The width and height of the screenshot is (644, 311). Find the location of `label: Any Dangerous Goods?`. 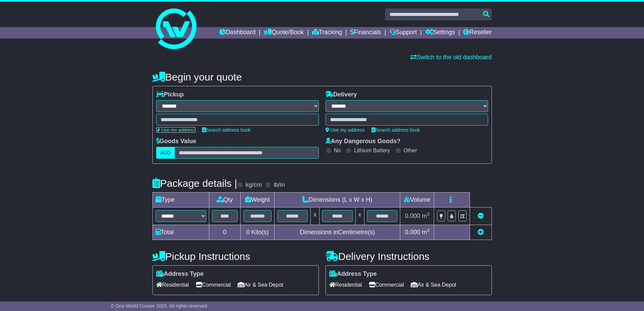

label: Any Dangerous Goods? is located at coordinates (363, 142).